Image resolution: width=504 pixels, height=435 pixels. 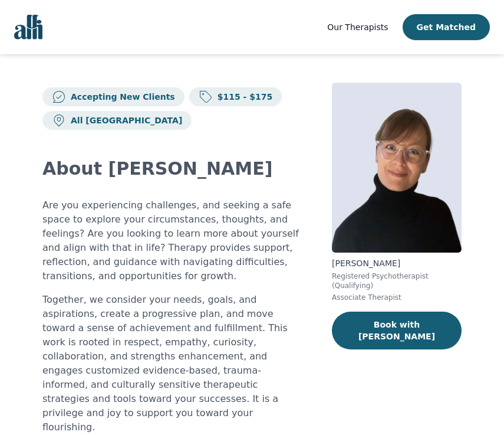 What do you see at coordinates (397, 281) in the screenshot?
I see `p: Registered Psychotherapist (Qualifying)` at bounding box center [397, 281].